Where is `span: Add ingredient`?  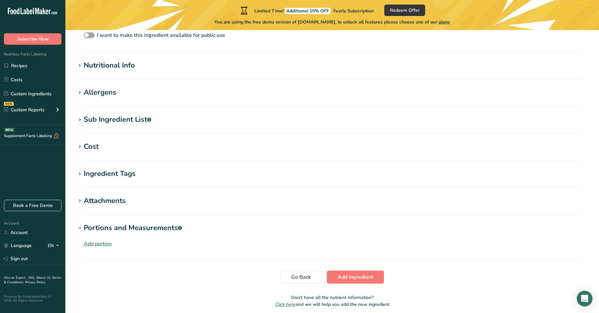
span: Add ingredient is located at coordinates (355, 277).